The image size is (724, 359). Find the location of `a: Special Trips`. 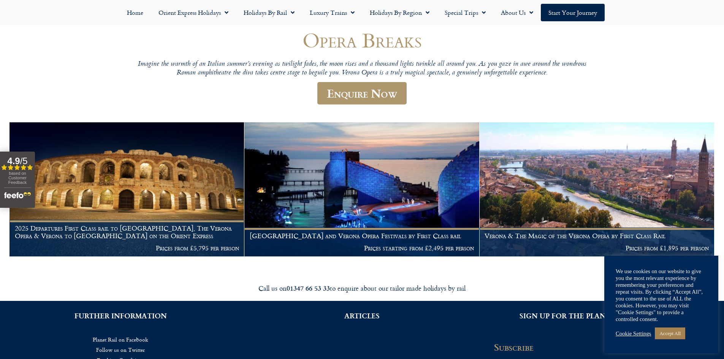

a: Special Trips is located at coordinates (465, 13).